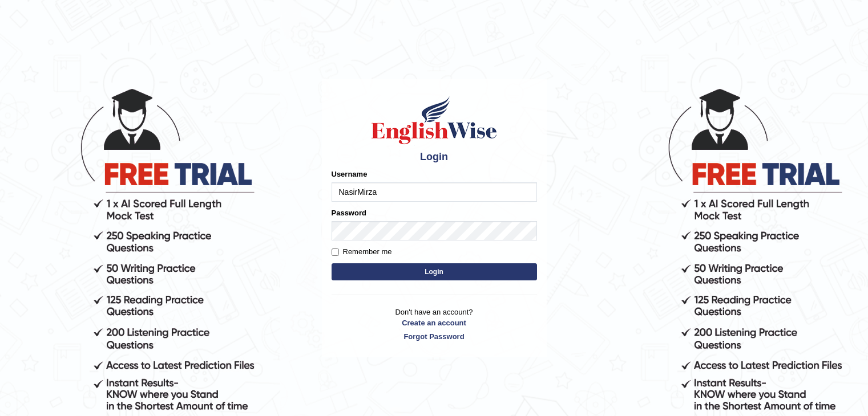 The height and width of the screenshot is (416, 868). What do you see at coordinates (434, 325) in the screenshot?
I see `p: Don't have an account?` at bounding box center [434, 325].